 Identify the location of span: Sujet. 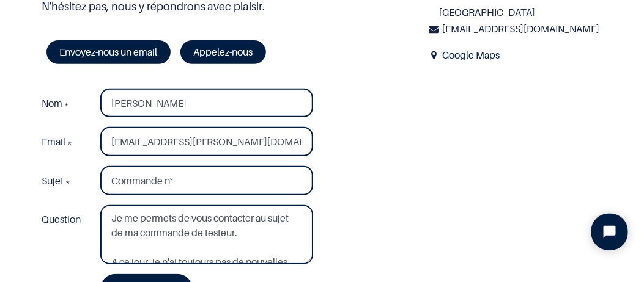
(53, 181).